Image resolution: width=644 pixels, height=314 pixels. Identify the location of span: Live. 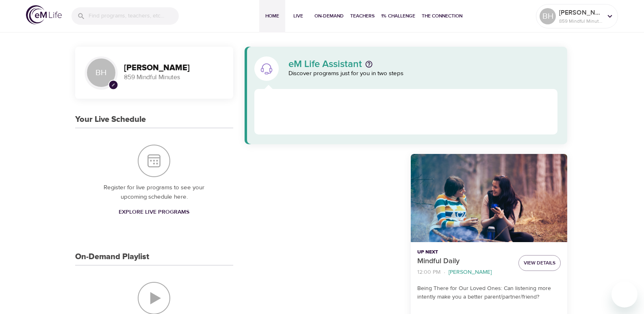
(298, 16).